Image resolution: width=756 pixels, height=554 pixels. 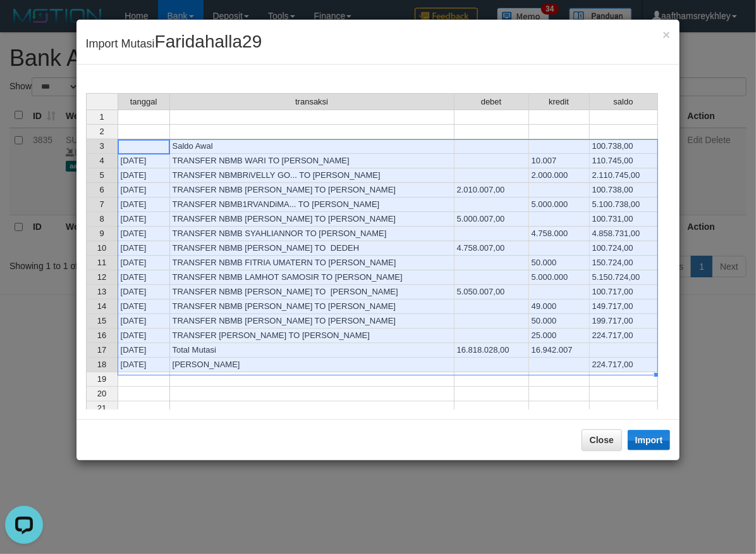 What do you see at coordinates (102, 320) in the screenshot?
I see `span: 15` at bounding box center [102, 320].